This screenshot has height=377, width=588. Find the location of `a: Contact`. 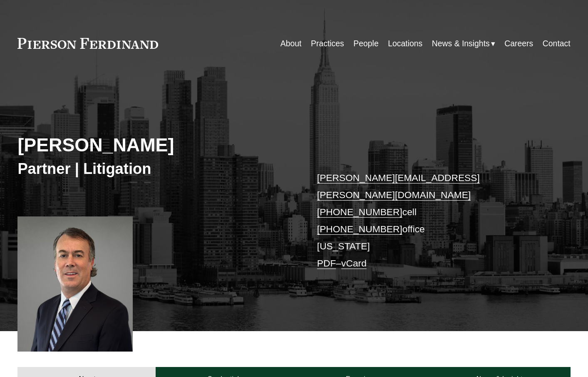

a: Contact is located at coordinates (556, 43).